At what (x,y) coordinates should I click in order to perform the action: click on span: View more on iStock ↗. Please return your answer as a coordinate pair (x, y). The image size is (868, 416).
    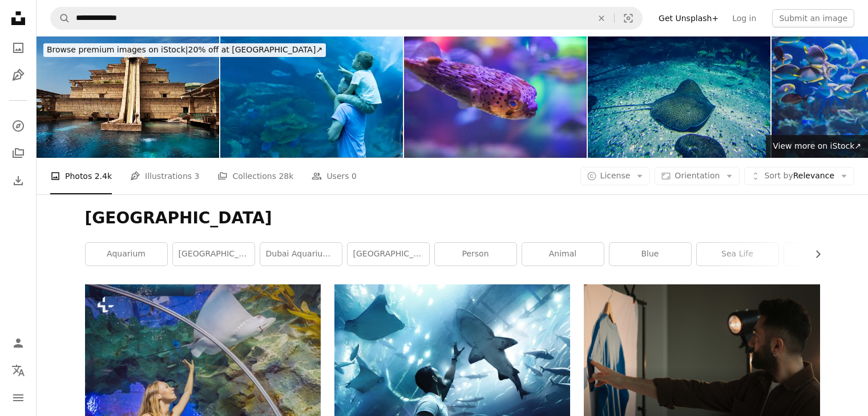
    Looking at the image, I should click on (816, 146).